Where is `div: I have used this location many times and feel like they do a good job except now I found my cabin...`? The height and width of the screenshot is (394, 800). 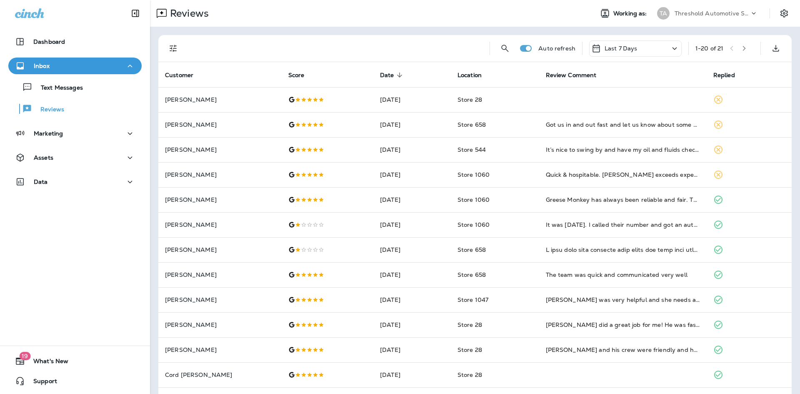
div: I have used this location many times and feel like they do a good job except now I found my cabin... is located at coordinates (623, 250).